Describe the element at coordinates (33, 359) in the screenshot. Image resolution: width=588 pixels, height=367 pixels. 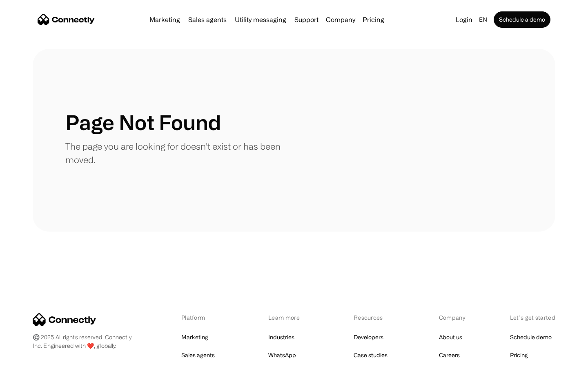
I see `ul: Language list` at that location.